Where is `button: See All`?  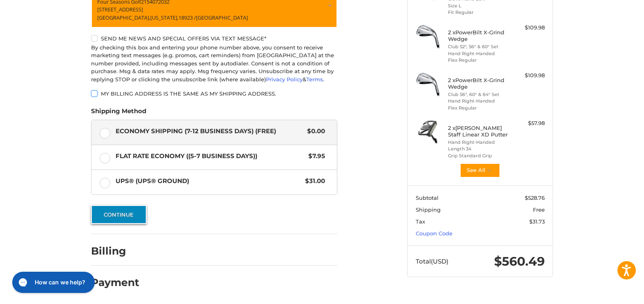
button: See All is located at coordinates (480, 170).